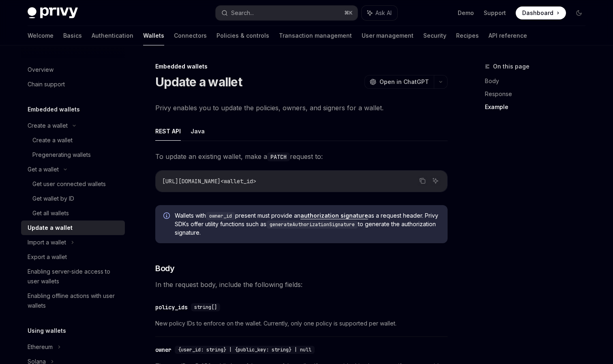  I want to click on a: Get wallet by ID, so click(73, 199).